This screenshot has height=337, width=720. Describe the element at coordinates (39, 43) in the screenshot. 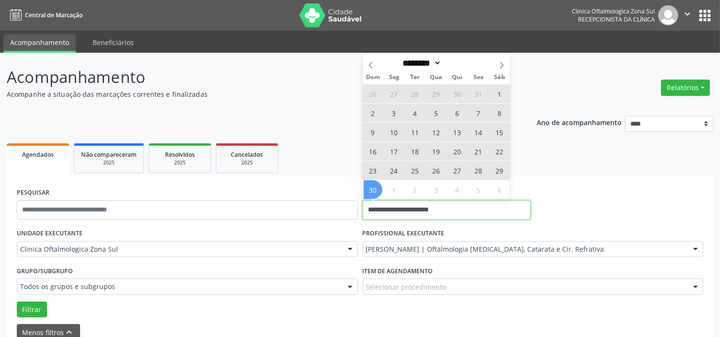

I see `a: Acompanhamento` at that location.